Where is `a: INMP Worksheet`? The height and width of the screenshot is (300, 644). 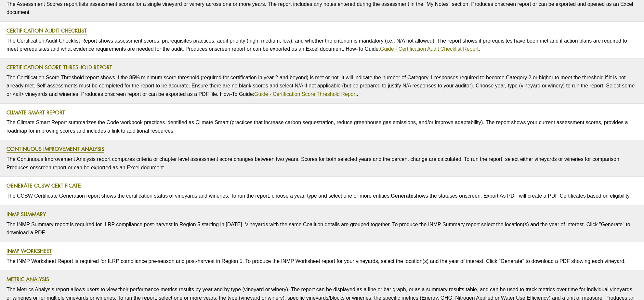
a: INMP Worksheet is located at coordinates (29, 251).